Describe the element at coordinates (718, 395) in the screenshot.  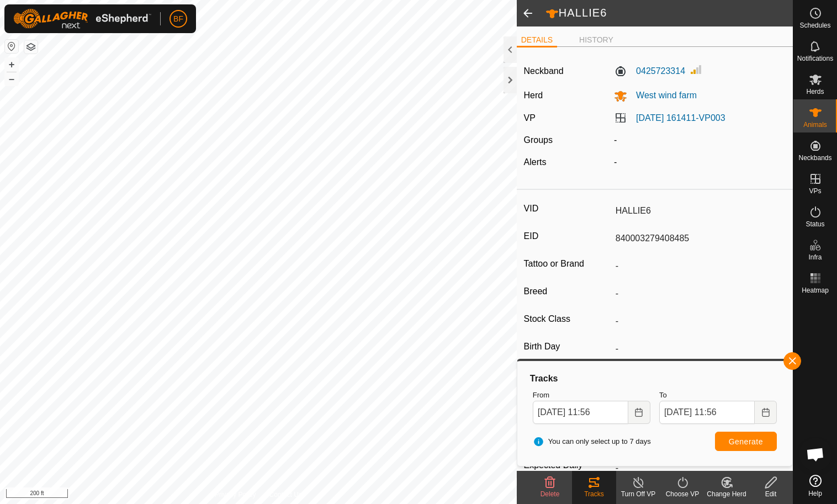
I see `label: To` at that location.